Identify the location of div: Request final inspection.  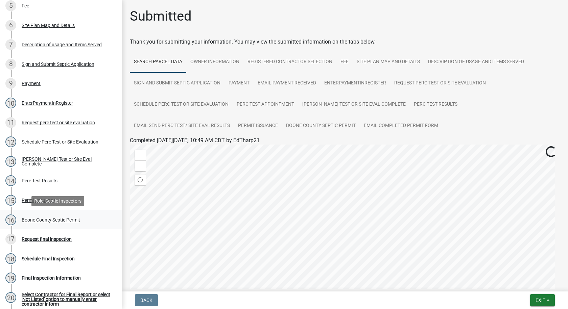
(47, 239).